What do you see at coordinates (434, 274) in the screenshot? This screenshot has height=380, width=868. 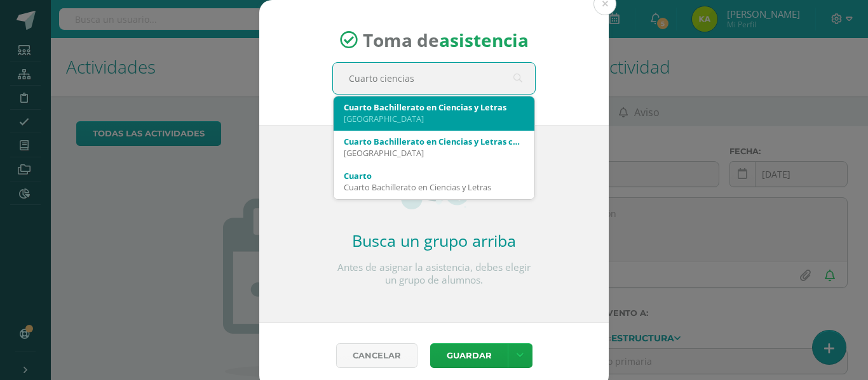 I see `p: Antes de asignar la asistencia, debes elegir un grupo de alumnos.` at bounding box center [434, 274].